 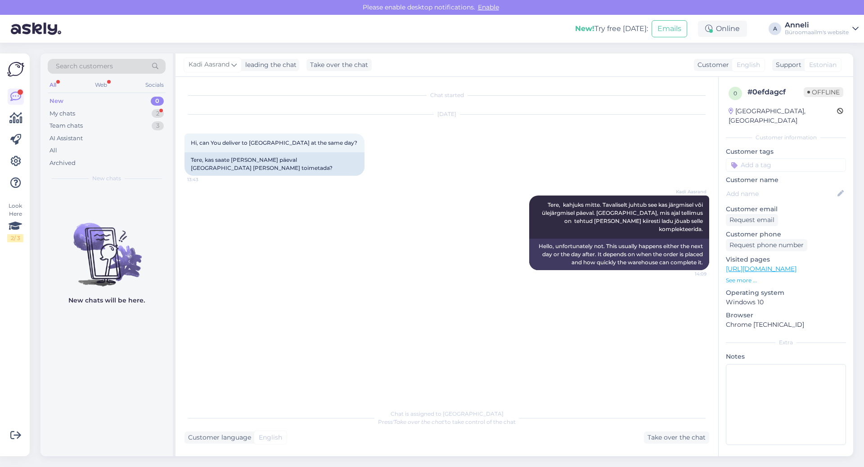 What do you see at coordinates (785, 180) in the screenshot?
I see `p: Customer name` at bounding box center [785, 180].